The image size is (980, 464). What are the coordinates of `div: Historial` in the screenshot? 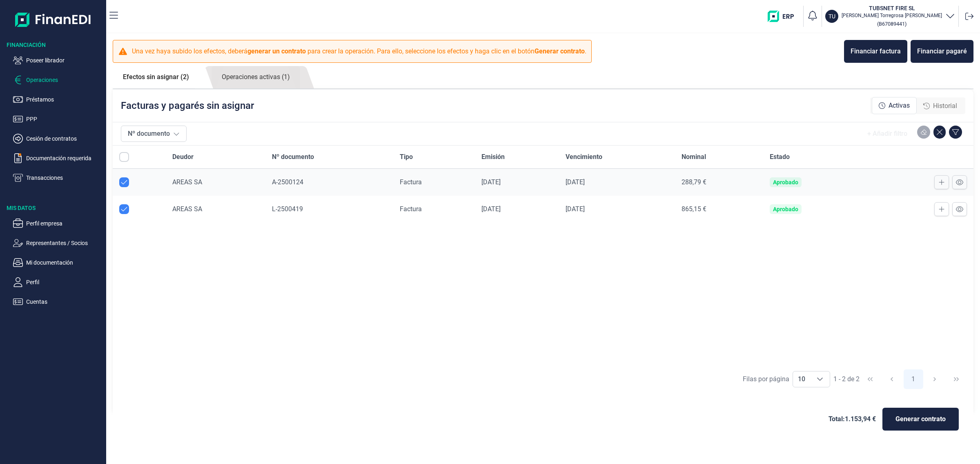 It's located at (940, 106).